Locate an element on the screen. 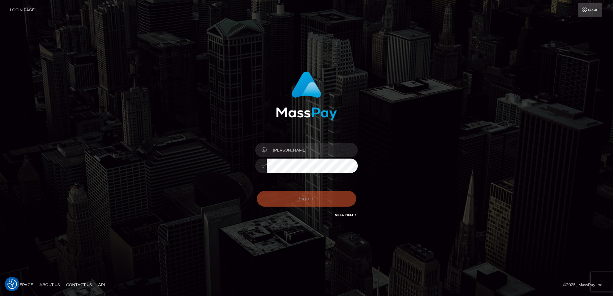  a: API is located at coordinates (102, 285).